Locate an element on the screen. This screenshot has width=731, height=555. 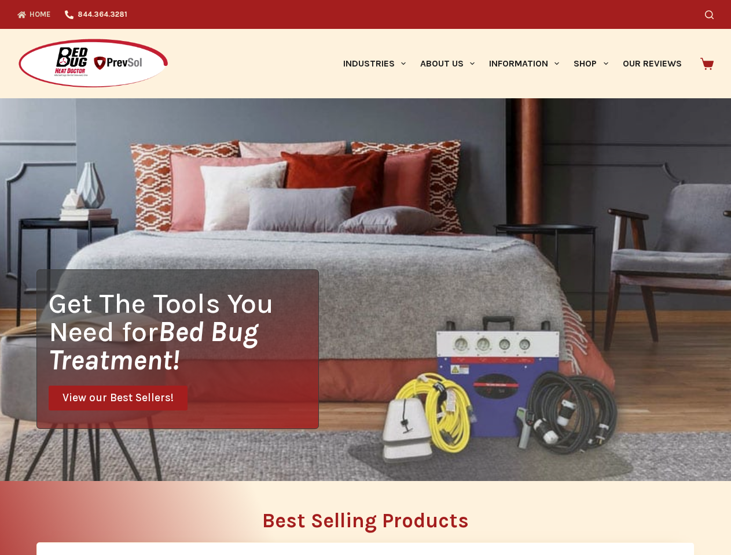
h2: Best Selling Products is located at coordinates (365, 521).